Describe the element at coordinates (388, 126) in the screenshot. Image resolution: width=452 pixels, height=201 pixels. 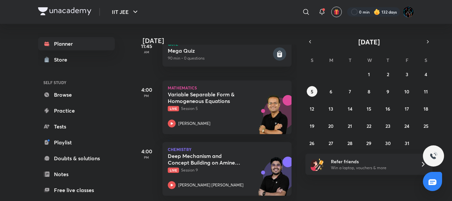
I see `abbr: October 23, 2025` at that location.